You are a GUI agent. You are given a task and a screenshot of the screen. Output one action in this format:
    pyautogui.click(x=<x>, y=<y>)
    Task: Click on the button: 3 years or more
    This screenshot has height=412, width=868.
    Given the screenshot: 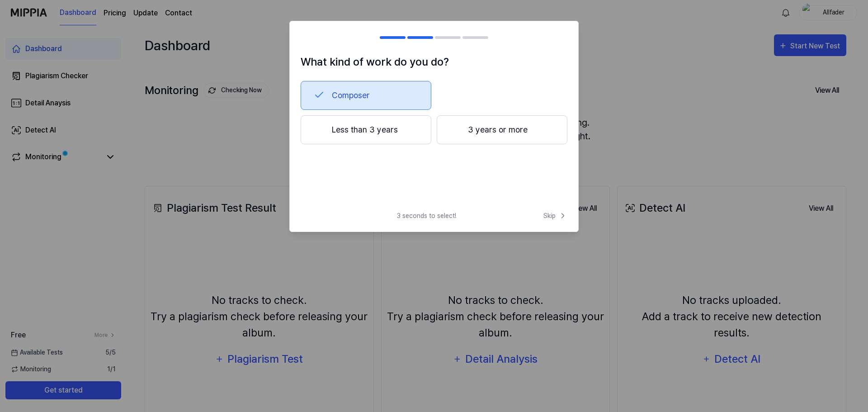 What is the action you would take?
    pyautogui.click(x=502, y=130)
    